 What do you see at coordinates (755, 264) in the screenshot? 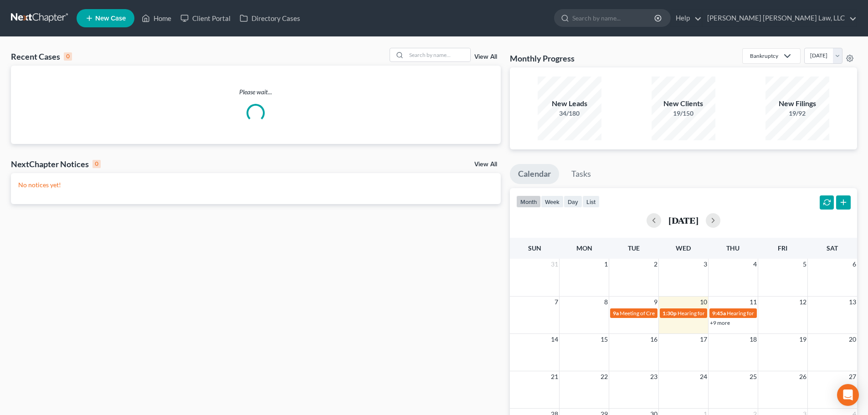
I see `span: 4` at bounding box center [755, 264].